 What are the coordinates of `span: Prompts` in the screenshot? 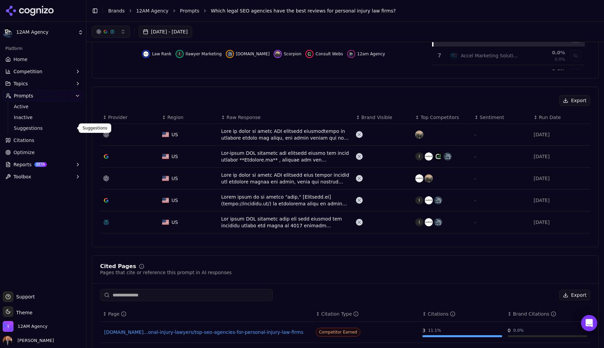 It's located at (24, 96).